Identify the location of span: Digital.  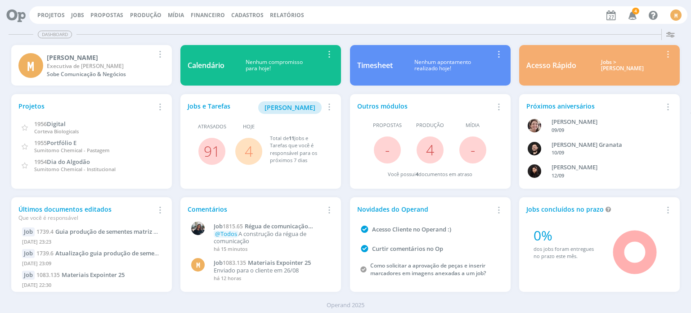
(56, 124).